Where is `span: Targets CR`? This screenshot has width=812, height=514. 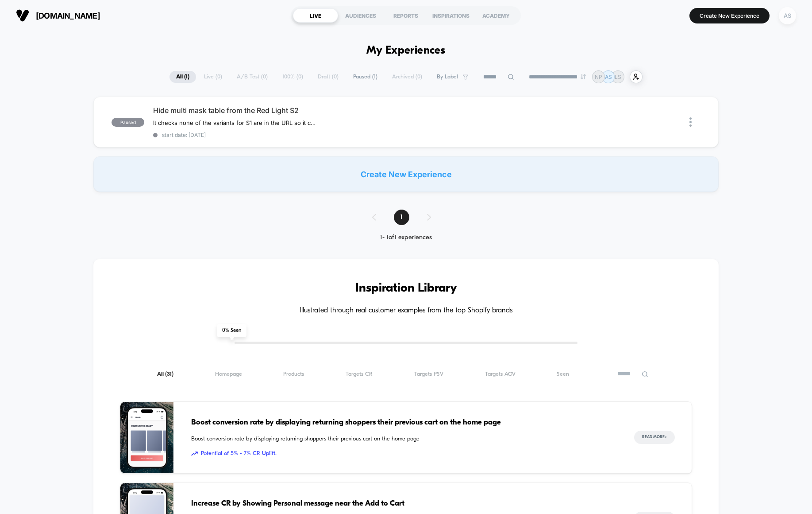
span: Targets CR is located at coordinates (358, 374).